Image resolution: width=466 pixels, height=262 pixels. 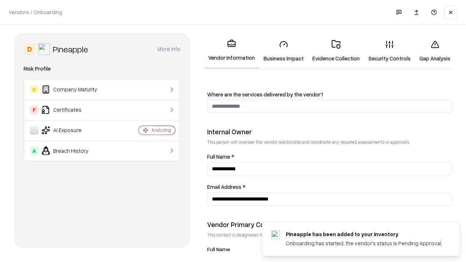 I want to click on div: C, so click(x=34, y=90).